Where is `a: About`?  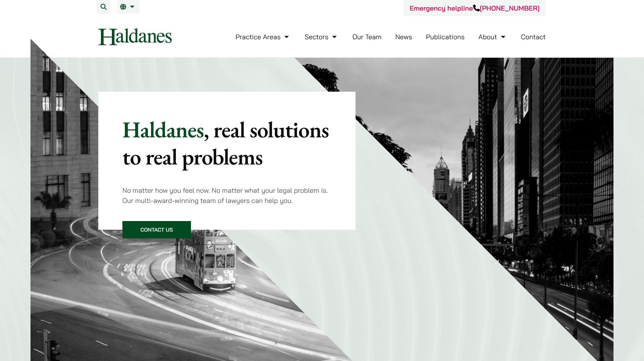
a: About is located at coordinates (493, 37).